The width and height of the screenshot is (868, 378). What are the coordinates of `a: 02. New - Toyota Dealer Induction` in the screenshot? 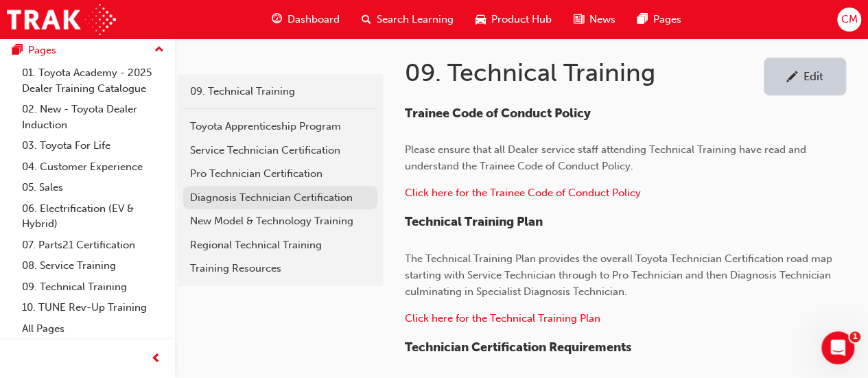 It's located at (93, 117).